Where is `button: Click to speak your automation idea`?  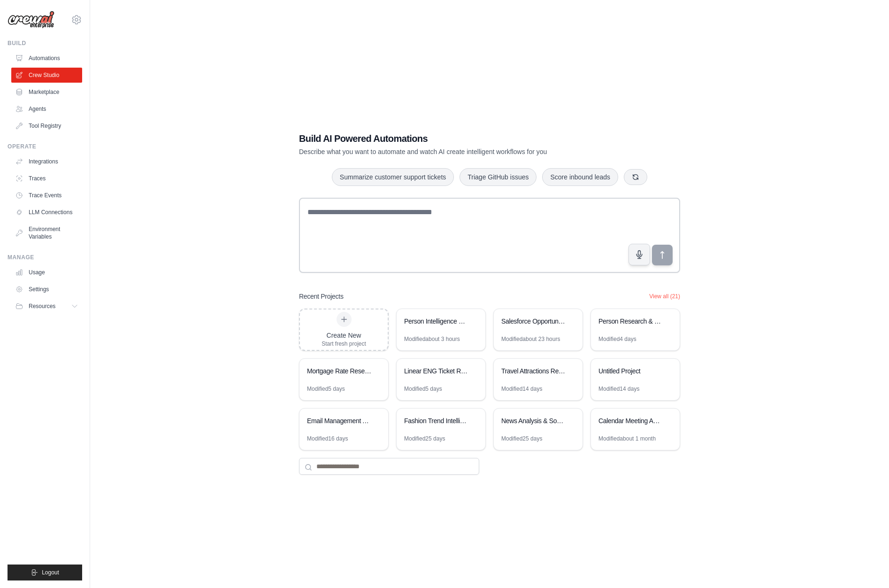
button: Click to speak your automation idea is located at coordinates (639, 254).